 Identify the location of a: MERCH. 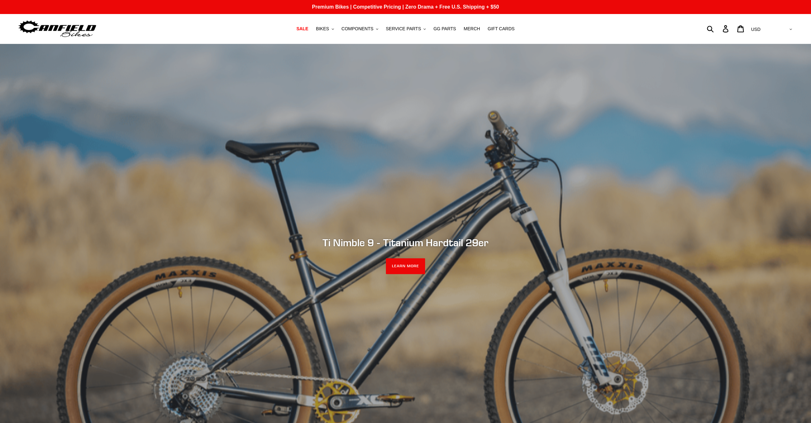
(471, 29).